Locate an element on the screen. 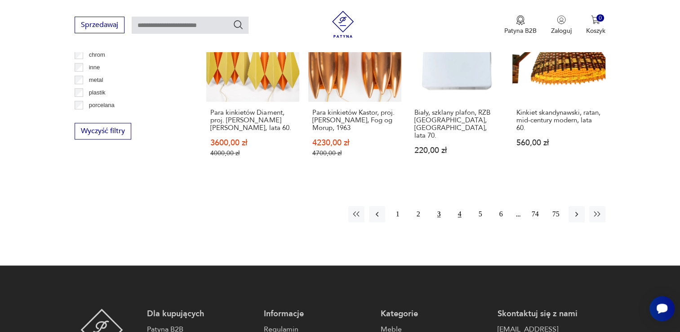 The height and width of the screenshot is (332, 680). p: Skontaktuj się z nami is located at coordinates (551, 314).